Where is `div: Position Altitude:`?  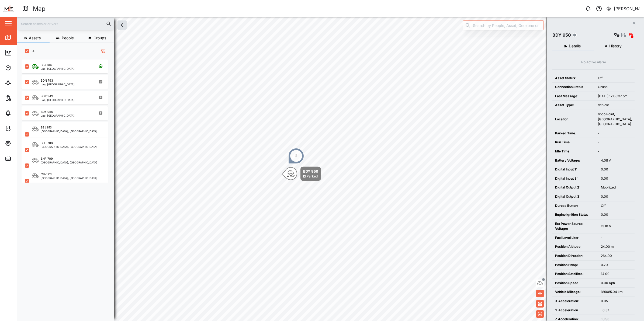 div: Position Altitude: is located at coordinates (575, 247).